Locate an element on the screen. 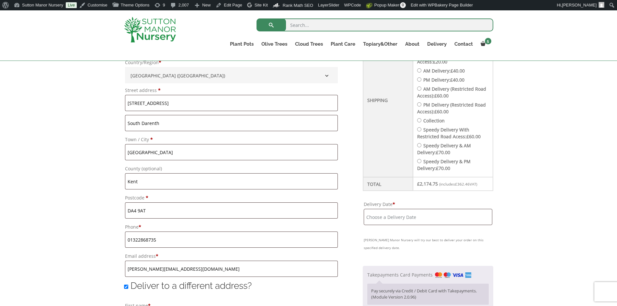  span: (optional) is located at coordinates (152, 168).